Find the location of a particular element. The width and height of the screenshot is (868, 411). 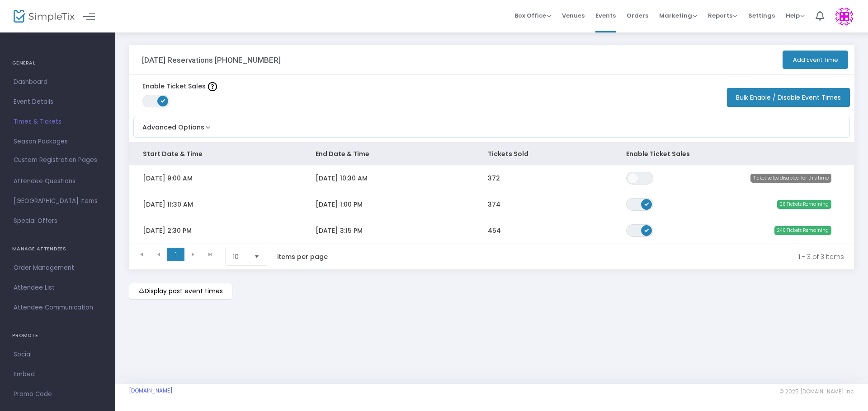

kendo-pager-info: 1 - 3 of 3 items is located at coordinates (596, 257).